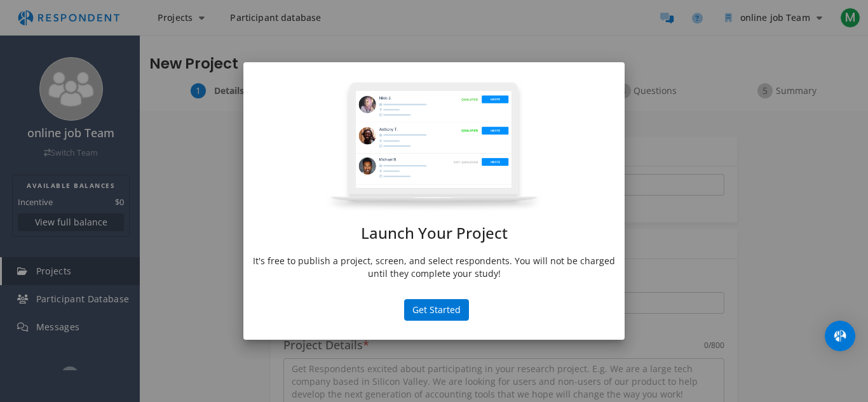 The width and height of the screenshot is (868, 402). Describe the element at coordinates (434, 267) in the screenshot. I see `p: It's free to publish a project, screen, and select respondents. You will not be charged until the...` at that location.